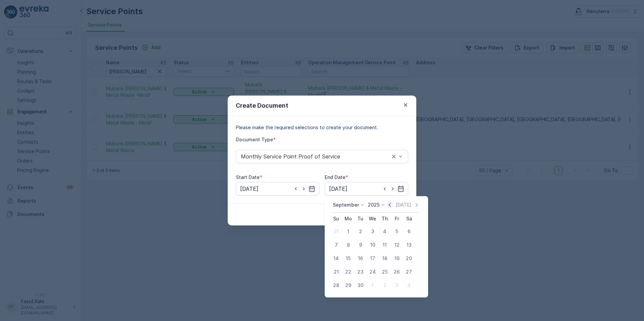 This screenshot has height=321, width=644. Describe the element at coordinates (397, 232) in the screenshot. I see `div: 5` at that location.